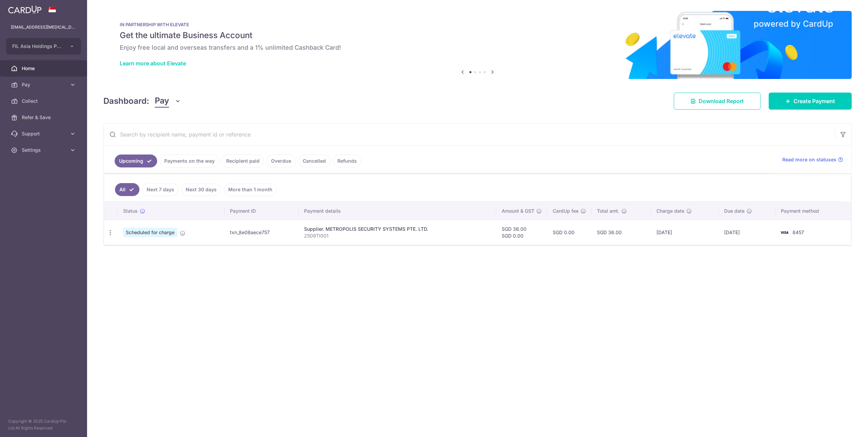 This screenshot has height=437, width=868. I want to click on a: Download Report, so click(717, 101).